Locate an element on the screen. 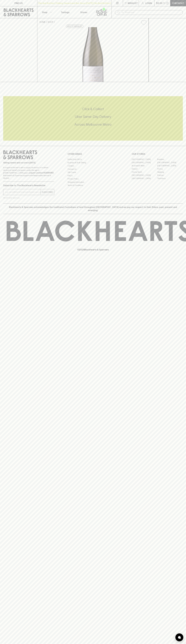  a: Privacy Policy is located at coordinates (93, 179).